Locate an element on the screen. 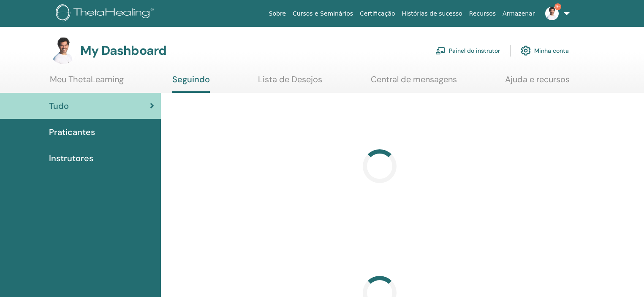 This screenshot has width=644, height=297. a: Armazenar is located at coordinates (518, 14).